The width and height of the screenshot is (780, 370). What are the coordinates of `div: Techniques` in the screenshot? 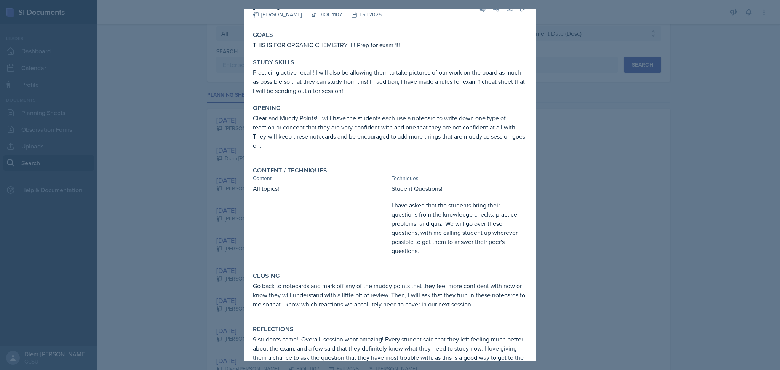 It's located at (459, 178).